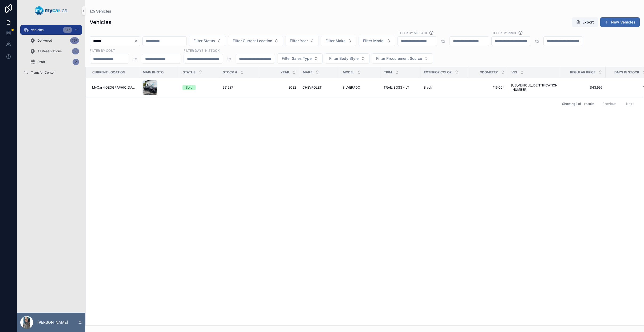  I want to click on a: Vehicles, so click(100, 11).